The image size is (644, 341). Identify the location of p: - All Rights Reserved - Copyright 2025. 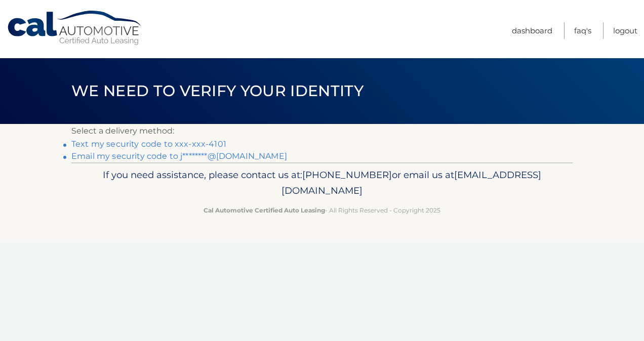
(322, 210).